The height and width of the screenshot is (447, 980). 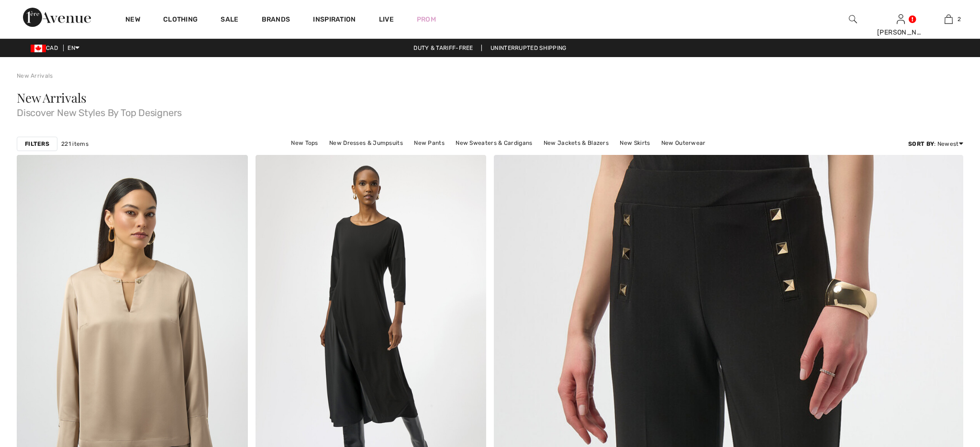 What do you see at coordinates (936, 144) in the screenshot?
I see `div: : Newest` at bounding box center [936, 144].